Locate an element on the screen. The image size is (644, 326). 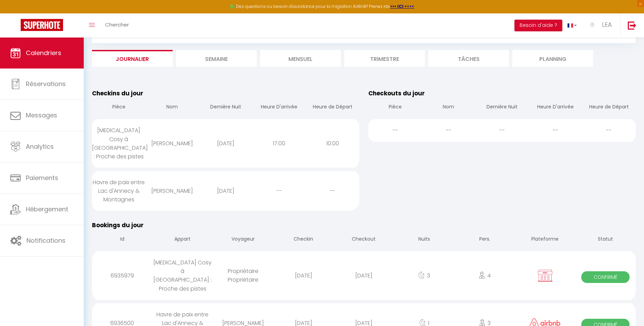
strong: >>> ICI <<<< is located at coordinates (402, 6).